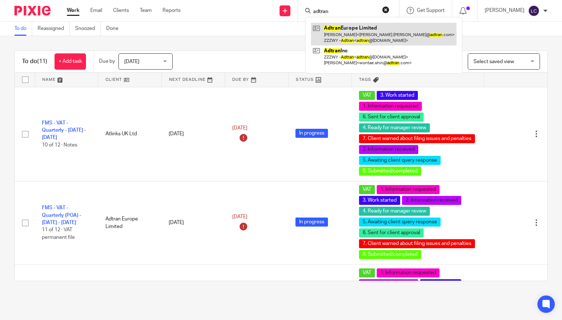  I want to click on button: Clear, so click(385, 10).